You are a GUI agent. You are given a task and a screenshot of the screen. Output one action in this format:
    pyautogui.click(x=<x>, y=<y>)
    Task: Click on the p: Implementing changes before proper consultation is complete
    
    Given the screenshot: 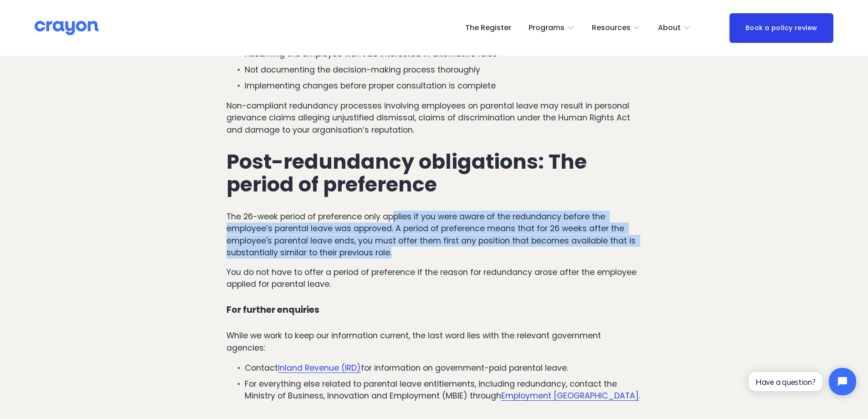 What is the action you would take?
    pyautogui.click(x=443, y=86)
    